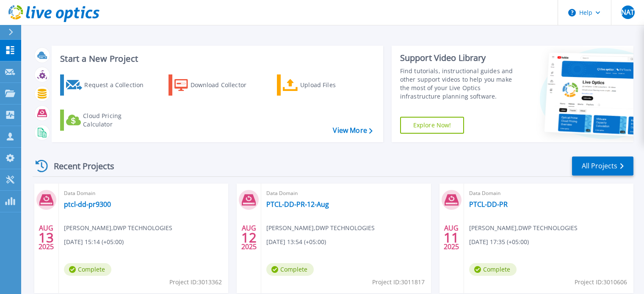 The height and width of the screenshot is (294, 644). What do you see at coordinates (352, 131) in the screenshot?
I see `a: View More` at bounding box center [352, 131].